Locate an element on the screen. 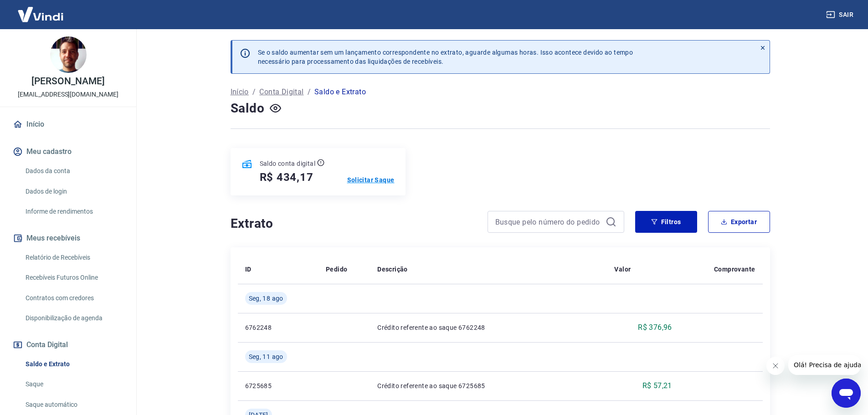 Image resolution: width=868 pixels, height=415 pixels. p: Comprovante is located at coordinates (735, 269).